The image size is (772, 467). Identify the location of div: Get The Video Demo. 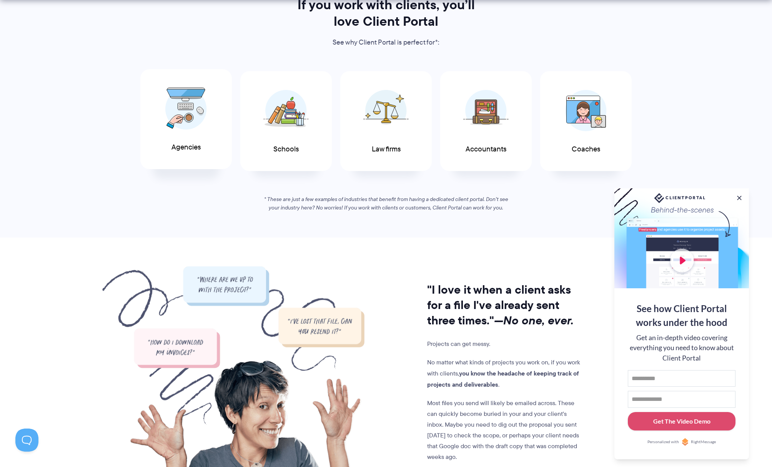
(682, 421).